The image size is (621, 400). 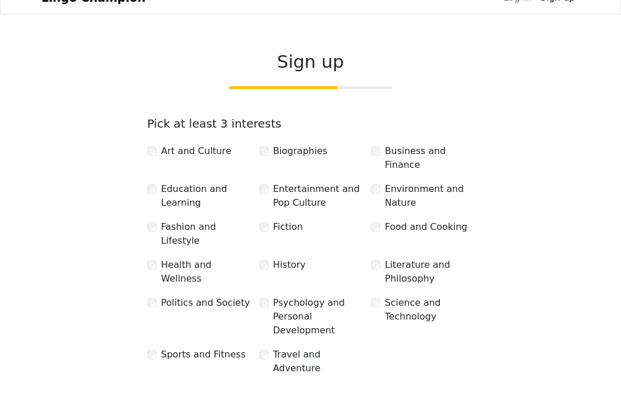 What do you see at coordinates (205, 196) in the screenshot?
I see `label: Education and Learning` at bounding box center [205, 196].